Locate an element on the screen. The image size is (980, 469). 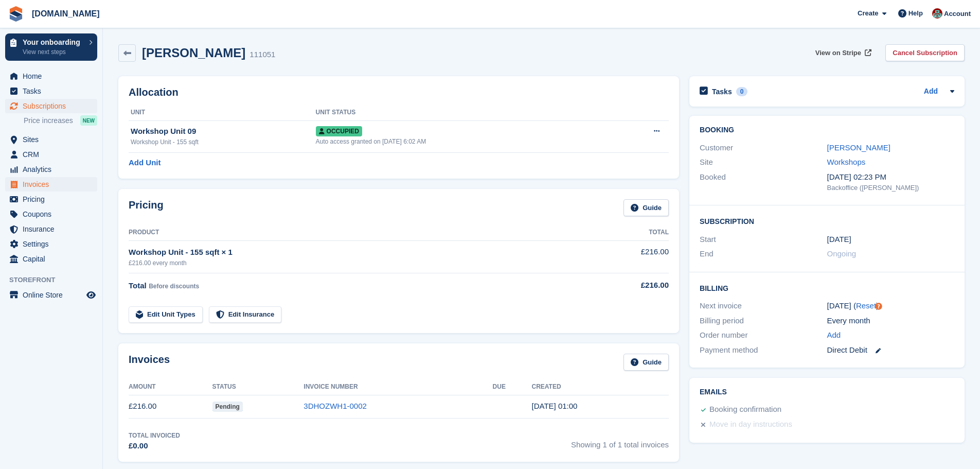
h2: Billing is located at coordinates (827, 288).